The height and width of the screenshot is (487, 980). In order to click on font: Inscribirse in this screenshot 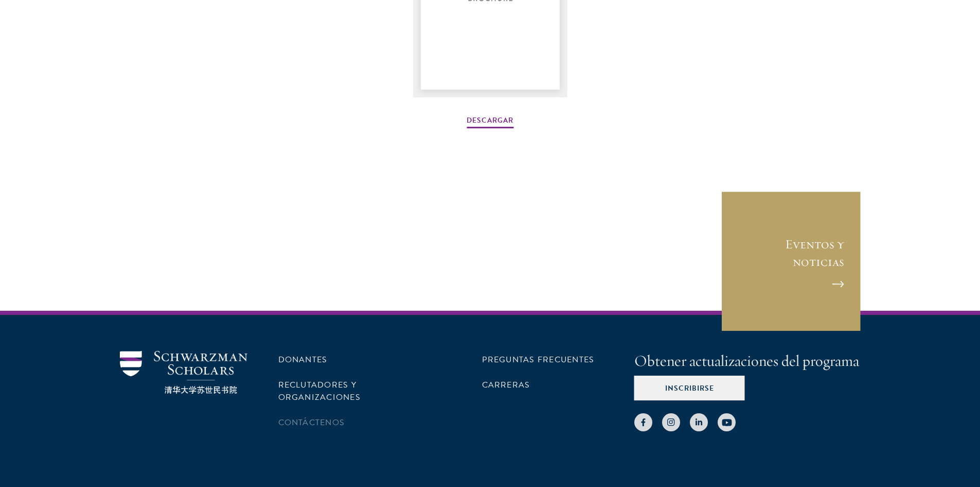, I will do `click(689, 387)`.